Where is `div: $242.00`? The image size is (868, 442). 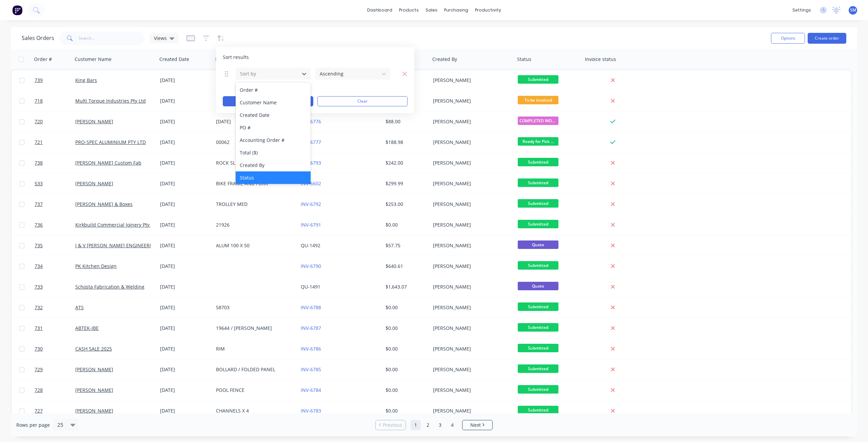 div: $242.00 is located at coordinates (405, 163).